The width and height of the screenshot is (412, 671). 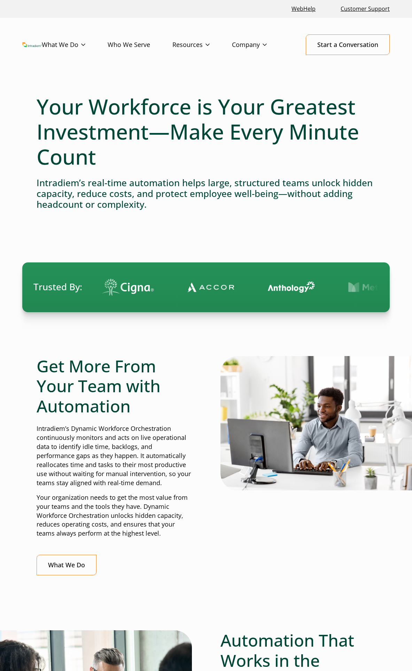 What do you see at coordinates (32, 45) in the screenshot?
I see `a: Link to homepage of Intradiem` at bounding box center [32, 45].